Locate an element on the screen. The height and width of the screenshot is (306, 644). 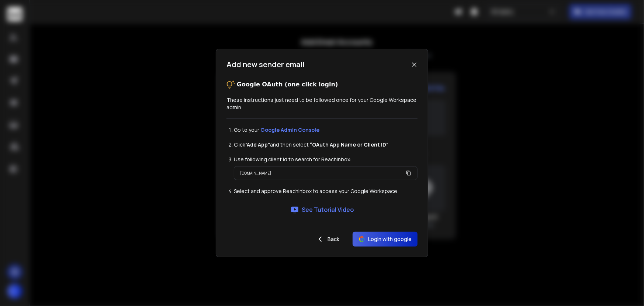
li: Click and then select is located at coordinates (326, 145).